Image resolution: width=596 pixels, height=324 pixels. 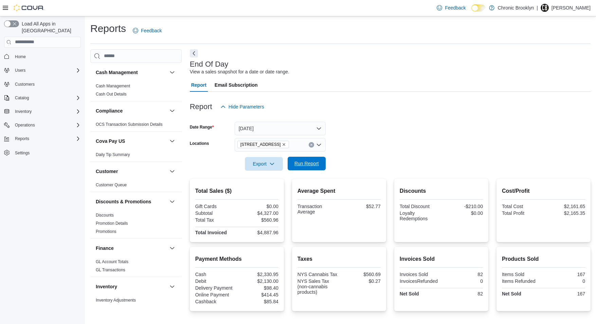 What do you see at coordinates (258, 232) in the screenshot?
I see `div: $4,887.96` at bounding box center [258, 232].